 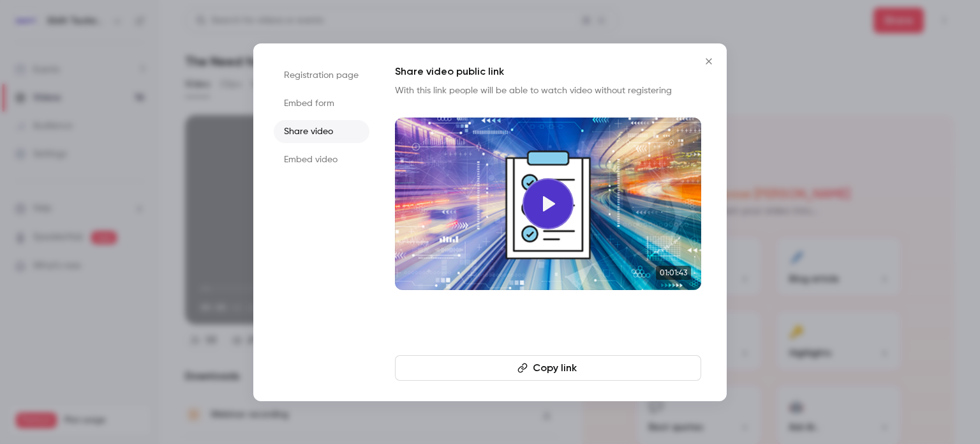 I want to click on li: Embed form, so click(x=321, y=104).